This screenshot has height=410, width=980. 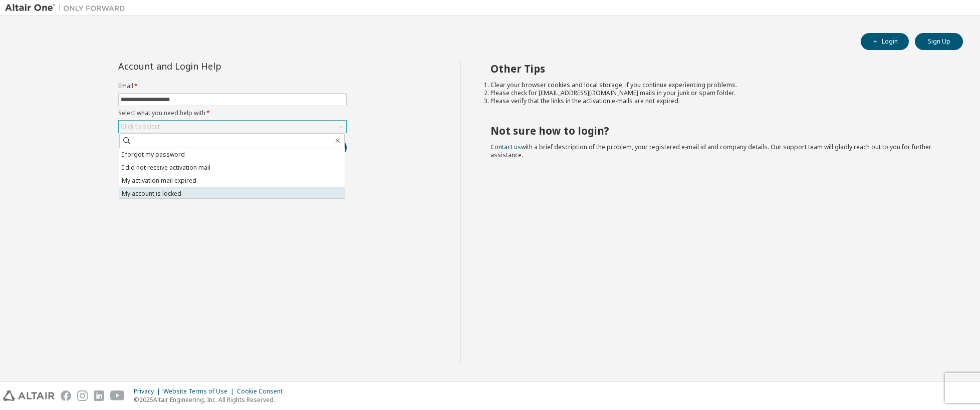 What do you see at coordinates (82, 396) in the screenshot?
I see `img: instagram.svg` at bounding box center [82, 396].